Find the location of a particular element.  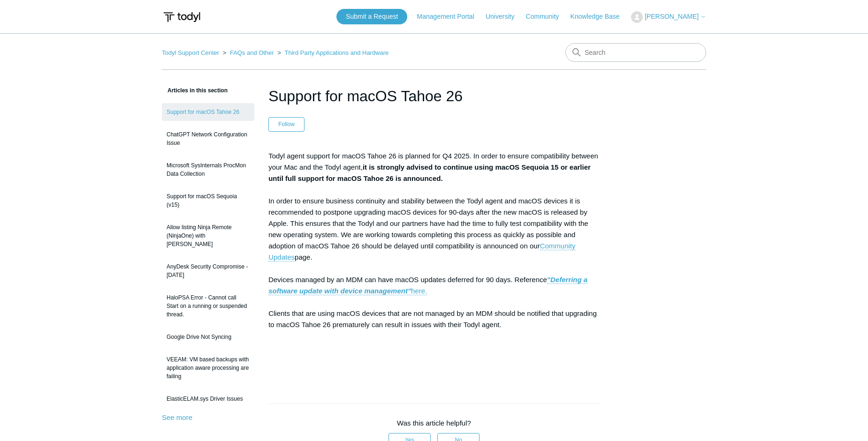

a: FAQs and Other is located at coordinates (252, 53).